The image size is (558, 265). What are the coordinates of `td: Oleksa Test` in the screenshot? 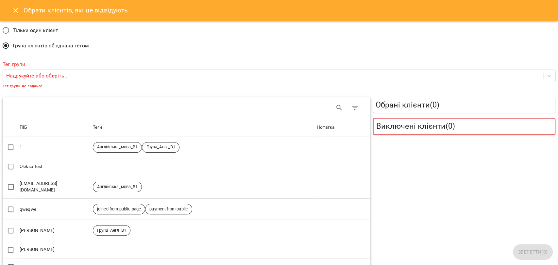 It's located at (55, 166).